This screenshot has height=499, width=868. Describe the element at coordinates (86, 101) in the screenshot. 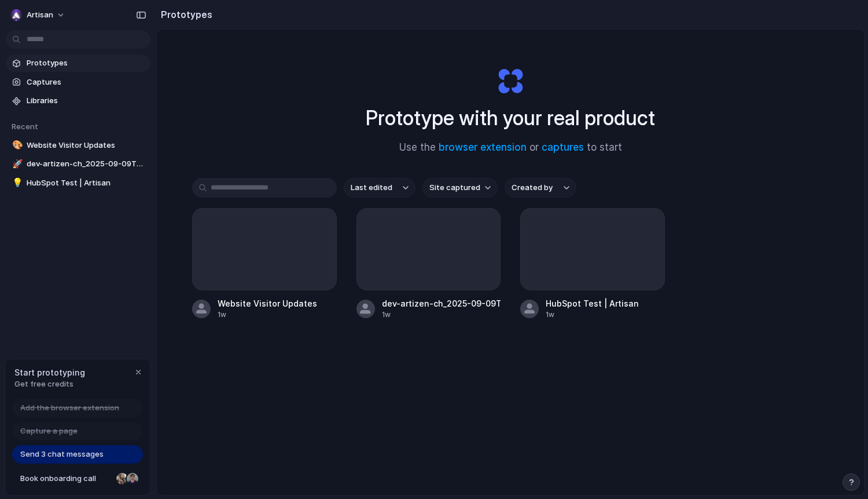

I see `span: Libraries` at that location.